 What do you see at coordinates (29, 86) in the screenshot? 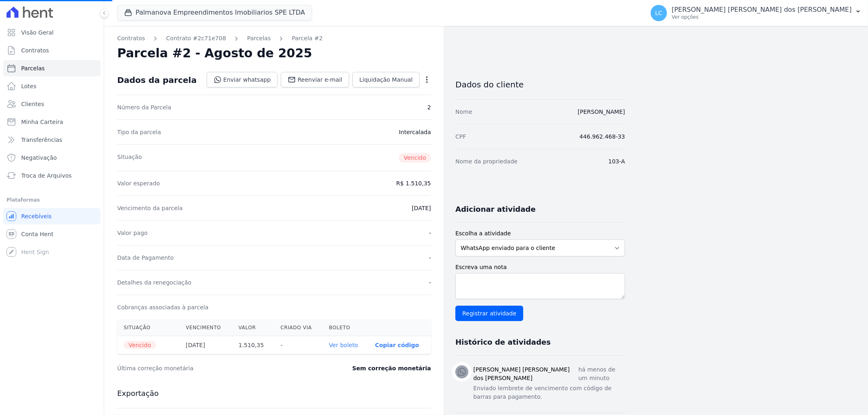
I see `span: Lotes` at bounding box center [29, 86].